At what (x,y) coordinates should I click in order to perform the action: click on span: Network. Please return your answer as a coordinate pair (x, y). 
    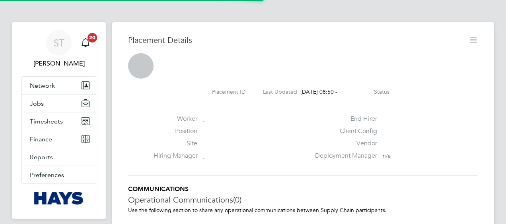
    Looking at the image, I should click on (42, 86).